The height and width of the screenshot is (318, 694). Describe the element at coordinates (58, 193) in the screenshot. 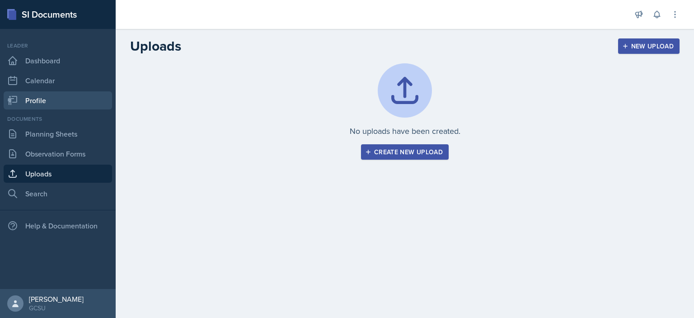

I see `a: Search` at that location.